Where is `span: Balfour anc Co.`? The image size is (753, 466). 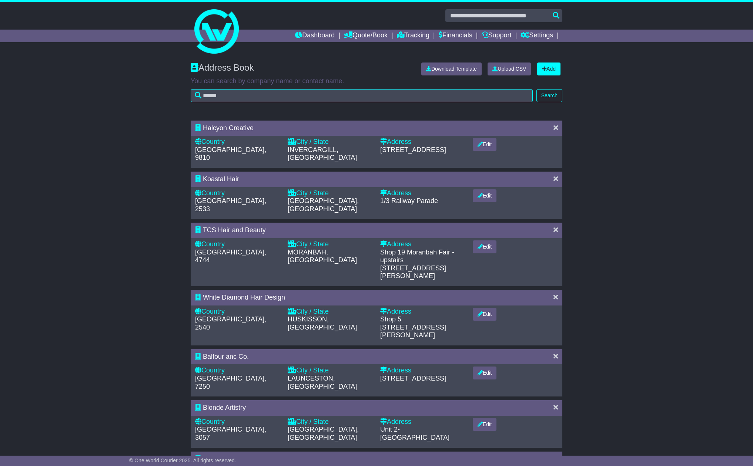 span: Balfour anc Co. is located at coordinates (226, 357).